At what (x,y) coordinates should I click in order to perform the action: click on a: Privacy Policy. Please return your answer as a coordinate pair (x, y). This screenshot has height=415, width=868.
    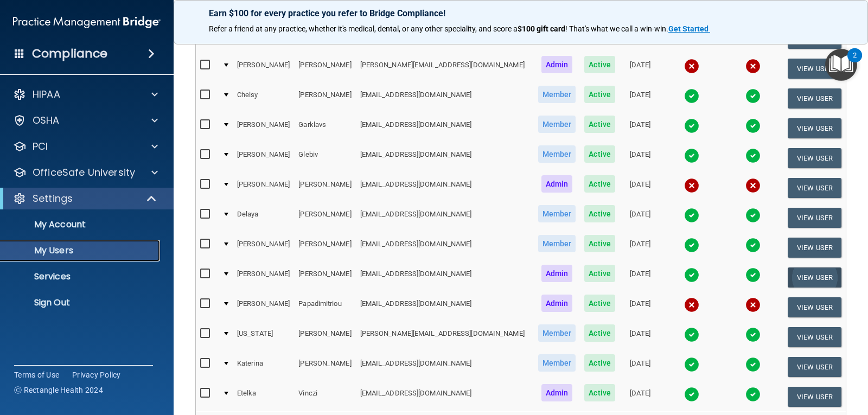
    Looking at the image, I should click on (97, 375).